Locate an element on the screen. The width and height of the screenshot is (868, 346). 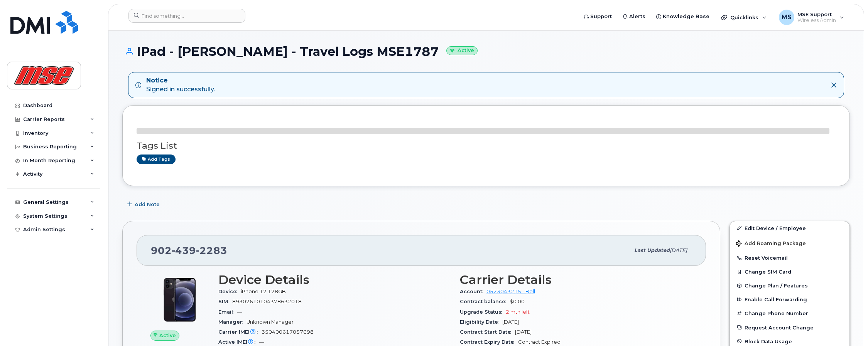
span: 439 is located at coordinates (184, 250).